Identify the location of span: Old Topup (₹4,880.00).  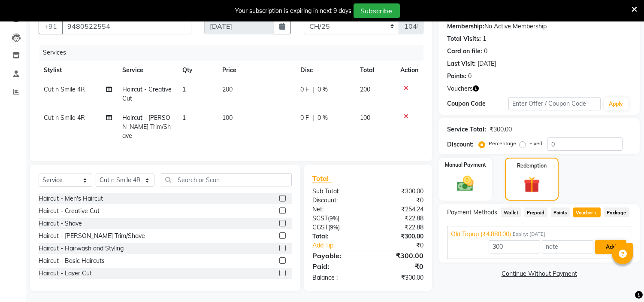
(480, 234).